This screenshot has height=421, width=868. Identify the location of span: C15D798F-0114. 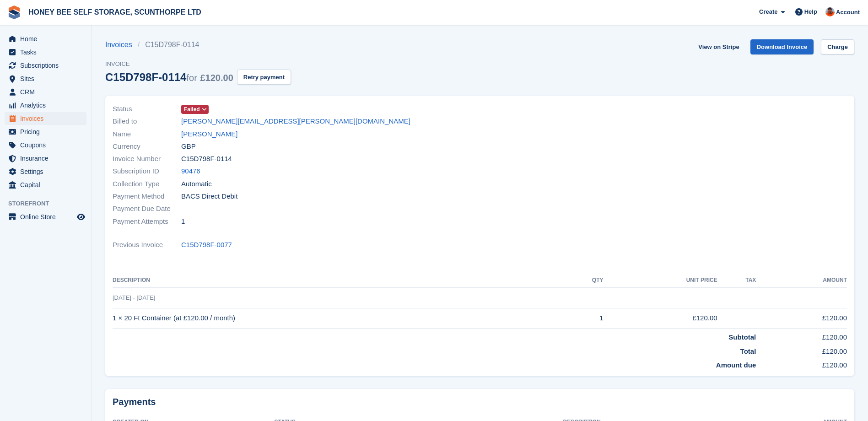
(207, 159).